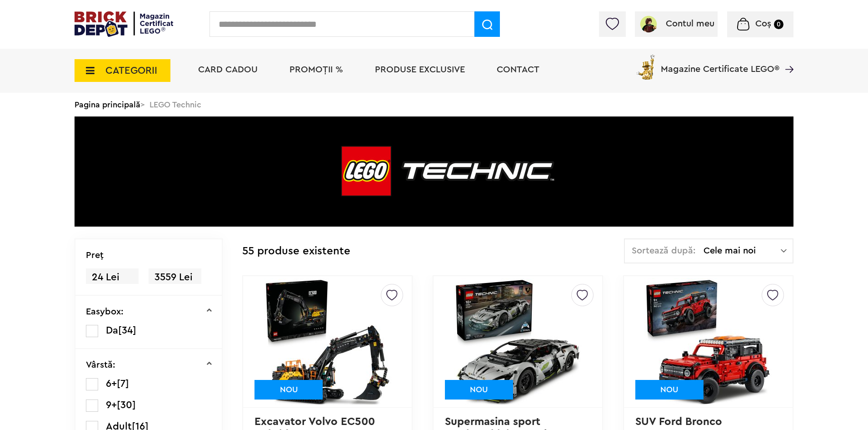 Image resolution: width=868 pixels, height=430 pixels. I want to click on span: Sortează după:, so click(664, 251).